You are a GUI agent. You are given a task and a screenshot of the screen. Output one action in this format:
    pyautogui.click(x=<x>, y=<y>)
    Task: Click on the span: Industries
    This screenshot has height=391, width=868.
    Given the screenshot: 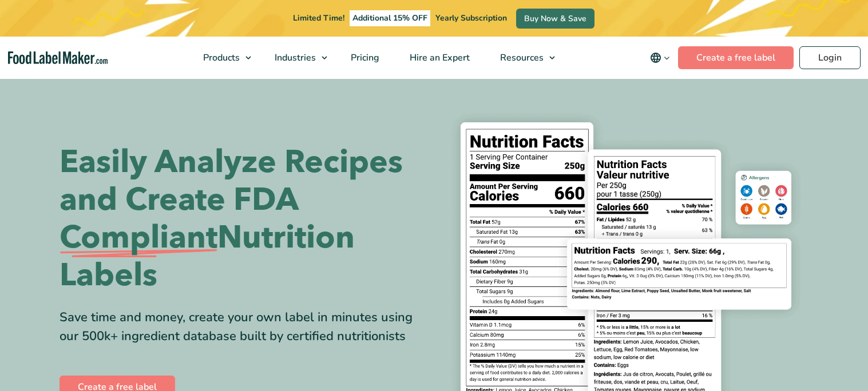 What is the action you would take?
    pyautogui.click(x=294, y=58)
    